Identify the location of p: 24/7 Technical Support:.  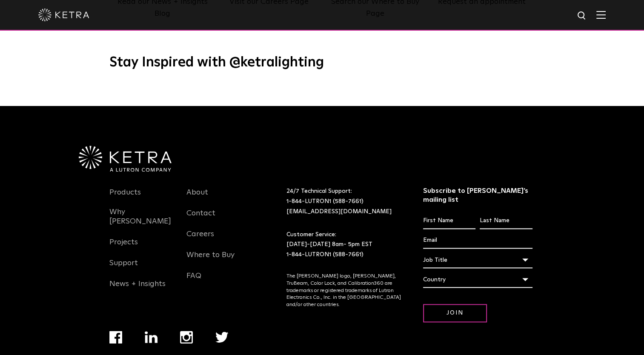
(344, 201).